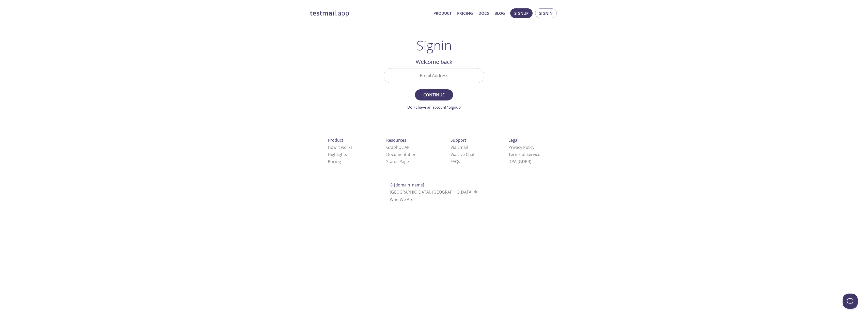 The width and height of the screenshot is (868, 319). What do you see at coordinates (520, 162) in the screenshot?
I see `a: DPA (GDPR)` at bounding box center [520, 162].